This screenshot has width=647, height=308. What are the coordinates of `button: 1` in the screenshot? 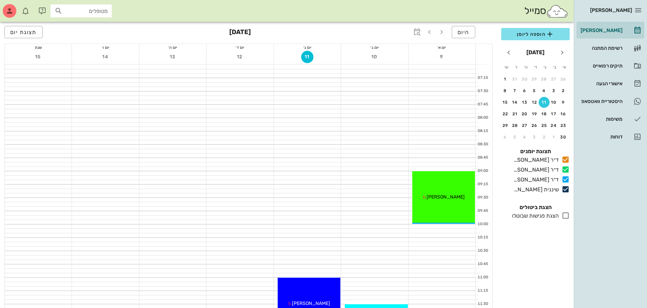 It's located at (554, 137).